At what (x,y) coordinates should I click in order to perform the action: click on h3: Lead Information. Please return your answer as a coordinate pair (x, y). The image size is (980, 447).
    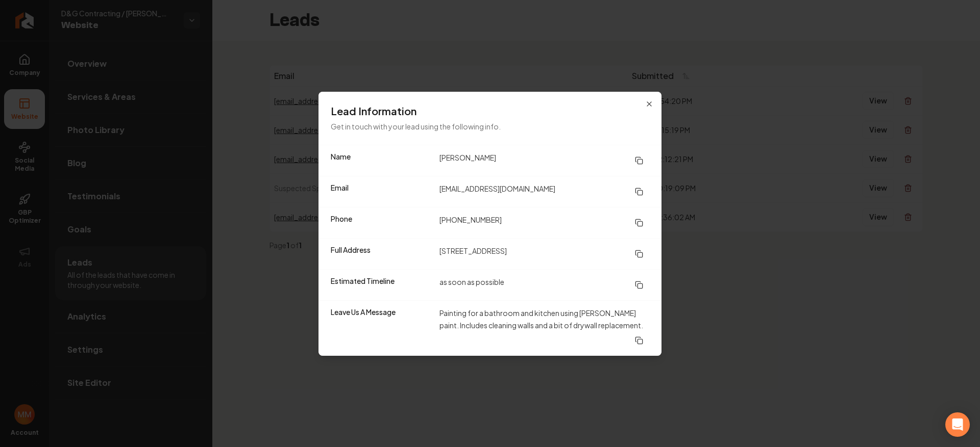
    Looking at the image, I should click on (490, 111).